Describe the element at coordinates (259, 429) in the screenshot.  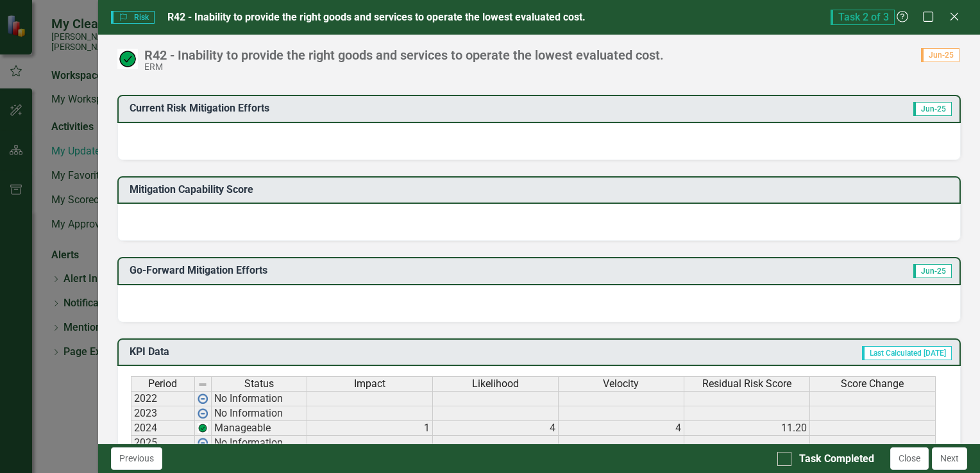
I see `td: Manageable` at that location.